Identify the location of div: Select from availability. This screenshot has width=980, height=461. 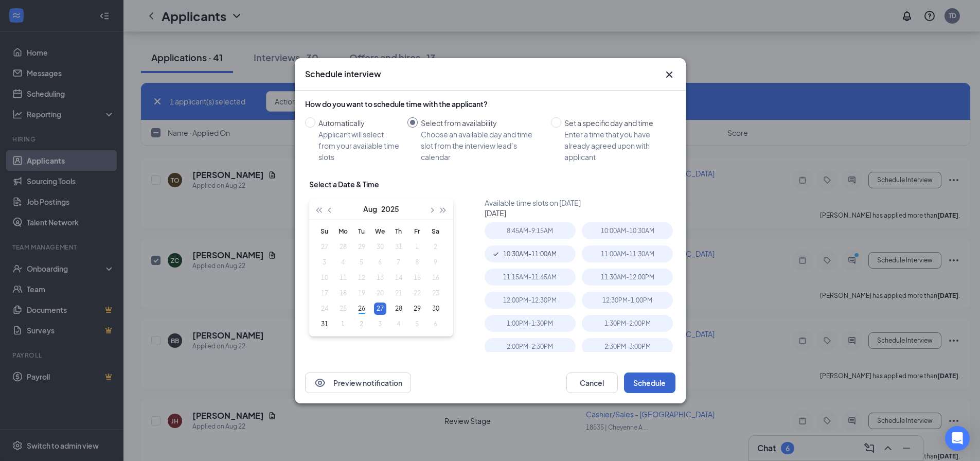
(482, 123).